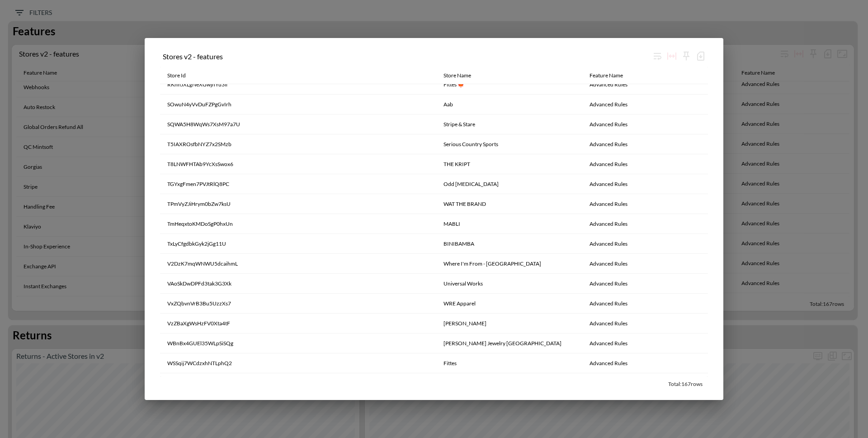  Describe the element at coordinates (510, 244) in the screenshot. I see `th: BINIBAMBA` at that location.